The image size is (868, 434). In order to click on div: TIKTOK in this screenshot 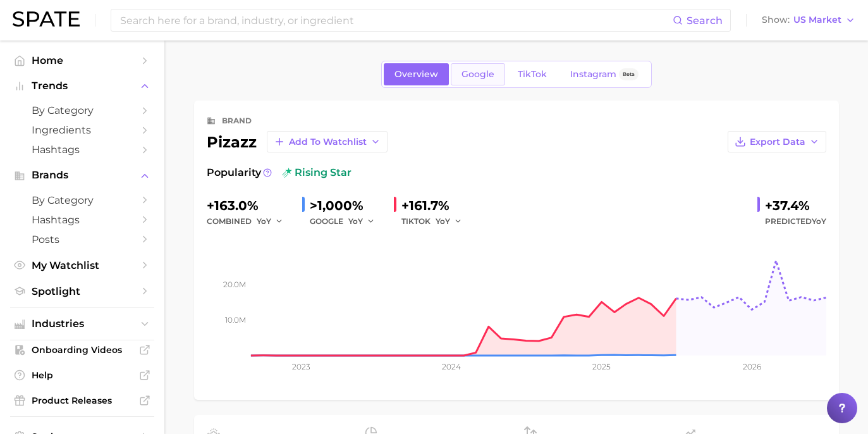, I will do `click(436, 222)`.